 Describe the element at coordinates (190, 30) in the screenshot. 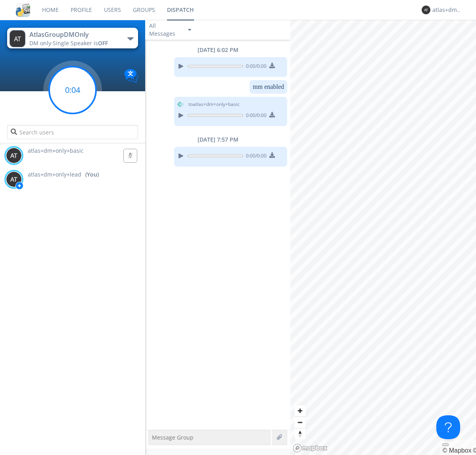

I see `img: caret-down-sm.svg` at that location.